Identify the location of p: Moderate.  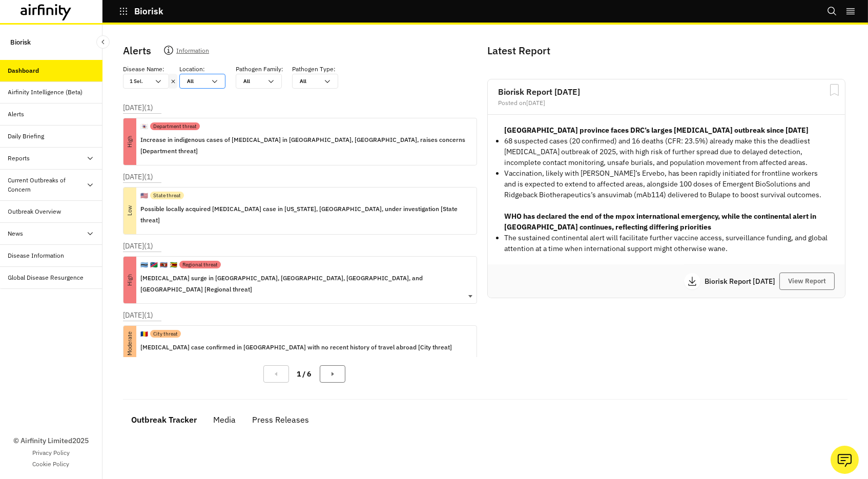
(130, 343).